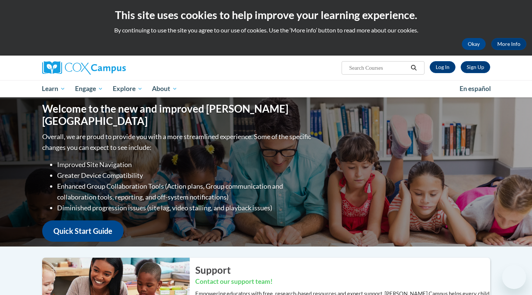  What do you see at coordinates (185, 192) in the screenshot?
I see `li: Enhanced Group Collaboration Tools (Action plans, Group communication and collaboration tools, re...` at bounding box center [185, 192].